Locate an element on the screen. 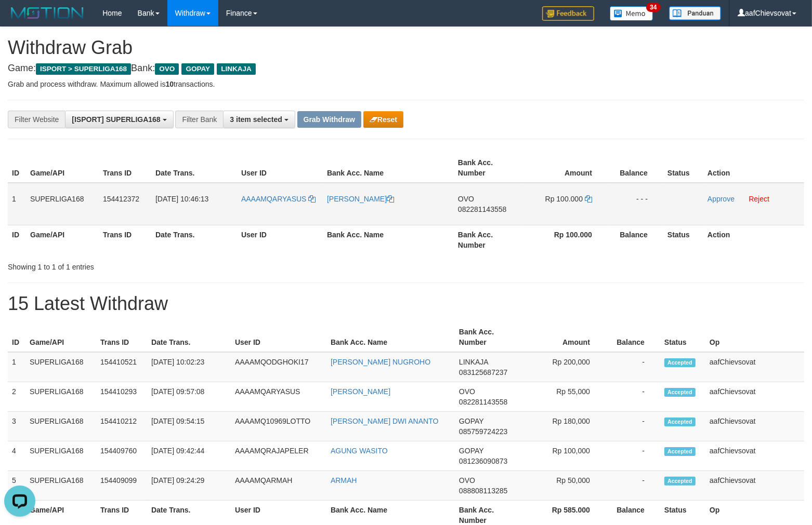  strong: 10 is located at coordinates (169, 84).